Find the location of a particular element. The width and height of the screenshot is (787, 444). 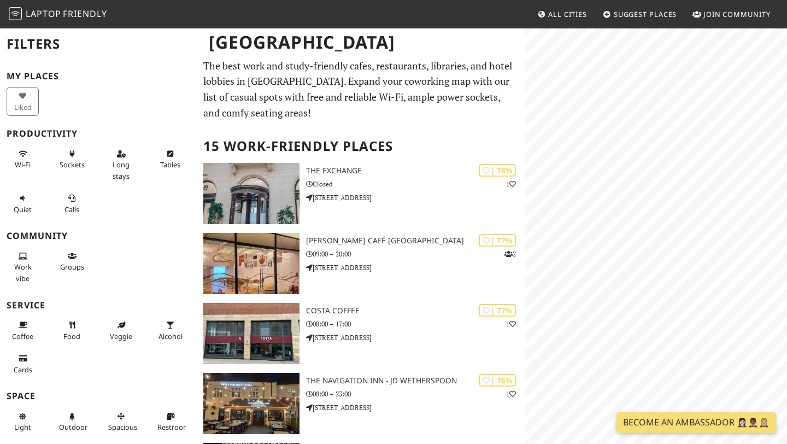

span: Credit cards is located at coordinates (23, 369).